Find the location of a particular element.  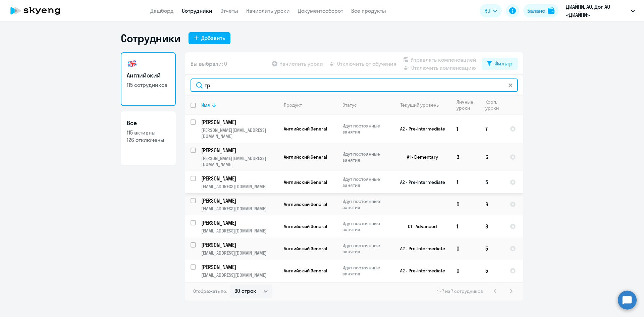

h3: Все is located at coordinates (148, 123).